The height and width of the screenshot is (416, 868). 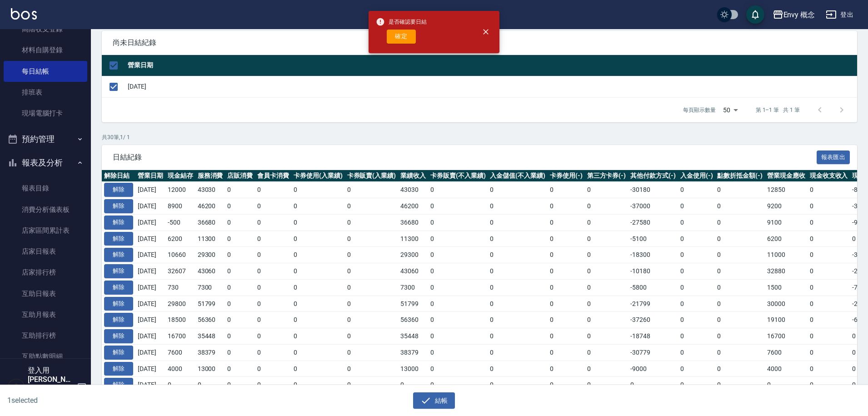 I want to click on a: 互助月報表, so click(x=45, y=315).